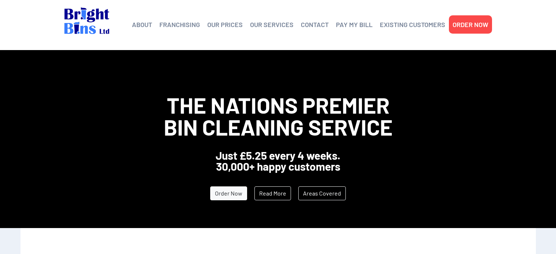 Image resolution: width=556 pixels, height=254 pixels. What do you see at coordinates (273, 193) in the screenshot?
I see `a: Read More` at bounding box center [273, 193].